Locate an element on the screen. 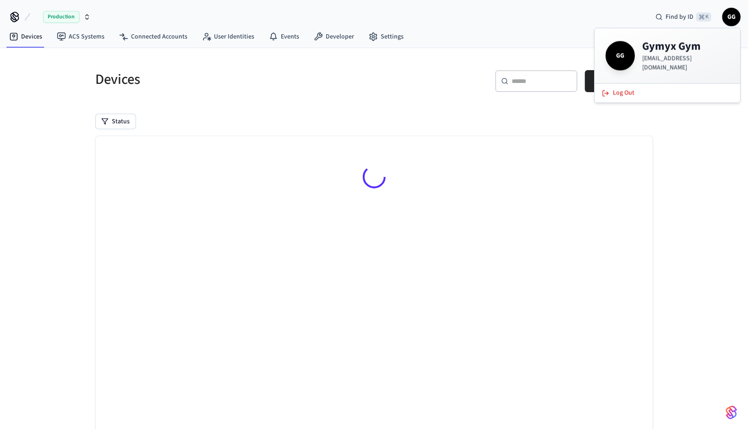 Image resolution: width=748 pixels, height=429 pixels. span: Production is located at coordinates (61, 17).